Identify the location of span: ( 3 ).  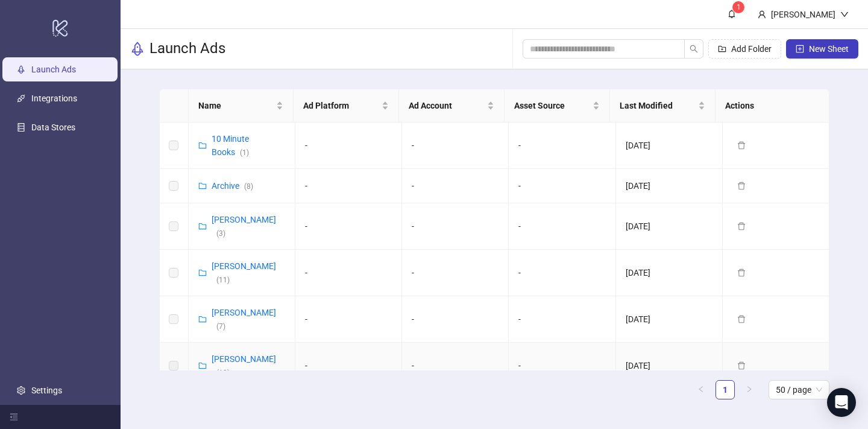
(220, 234).